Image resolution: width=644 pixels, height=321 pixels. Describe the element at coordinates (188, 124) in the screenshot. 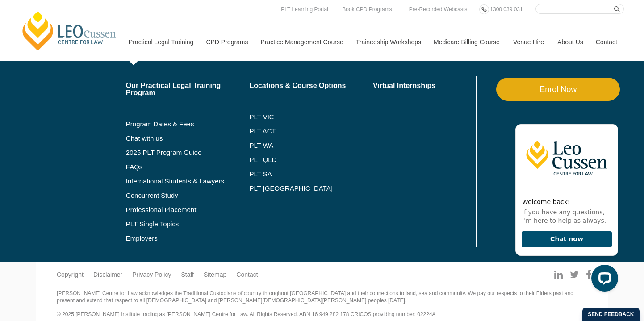

I see `a: Program Dates & Fees` at that location.